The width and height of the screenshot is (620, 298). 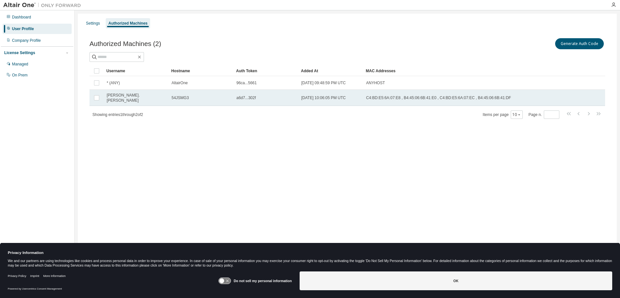 I want to click on span: * (ANY), so click(x=113, y=83).